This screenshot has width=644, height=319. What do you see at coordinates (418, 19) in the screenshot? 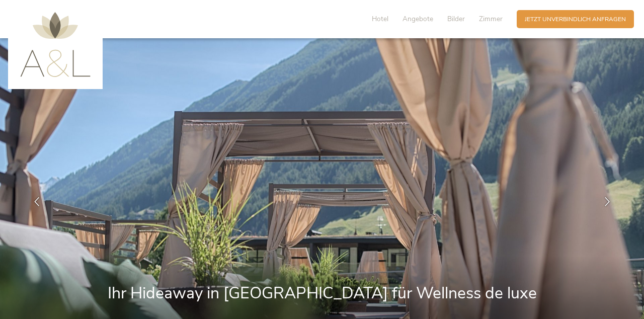
I see `span: Angebote` at bounding box center [418, 19].